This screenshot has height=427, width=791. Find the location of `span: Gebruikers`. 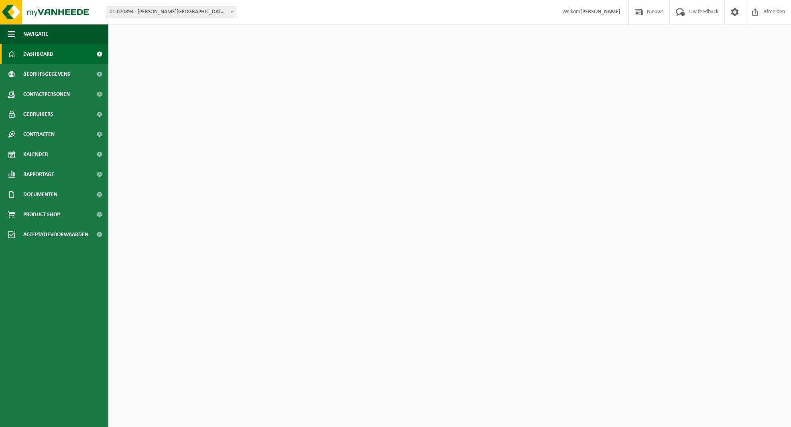

span: Gebruikers is located at coordinates (38, 114).